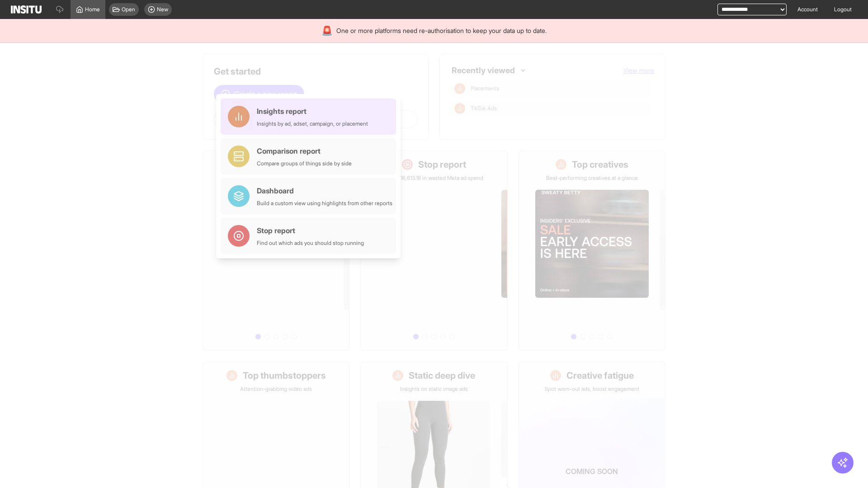 Image resolution: width=868 pixels, height=488 pixels. Describe the element at coordinates (26, 10) in the screenshot. I see `img: Logo` at that location.